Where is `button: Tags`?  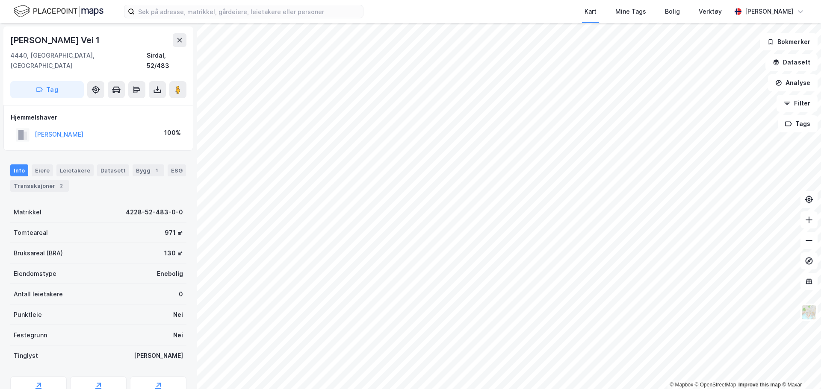
button: Tags is located at coordinates (797, 124).